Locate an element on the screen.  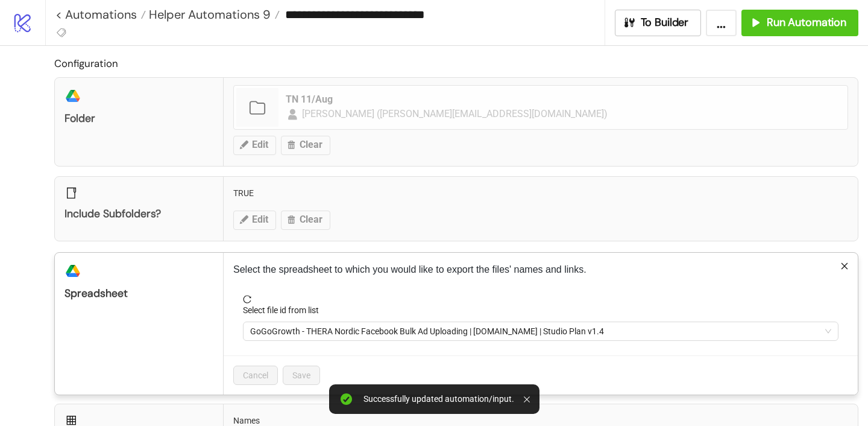
span: Helper Automations 9 is located at coordinates (208, 14).